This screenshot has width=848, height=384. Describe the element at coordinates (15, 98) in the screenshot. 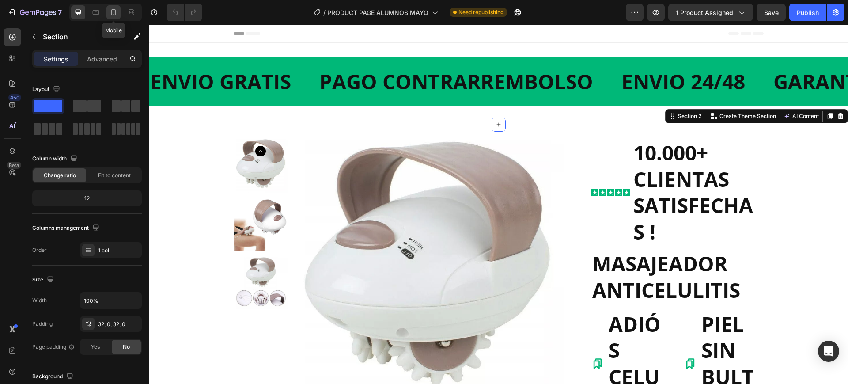

I see `div: 450` at that location.